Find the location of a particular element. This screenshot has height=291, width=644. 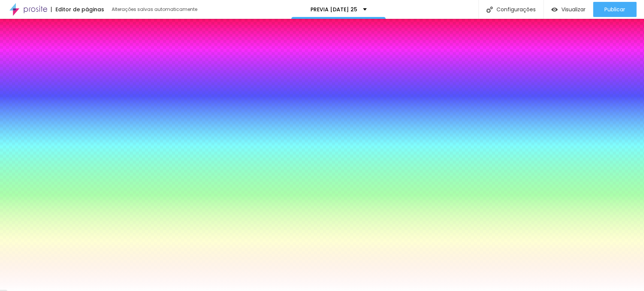

button: Publicar is located at coordinates (615, 9).